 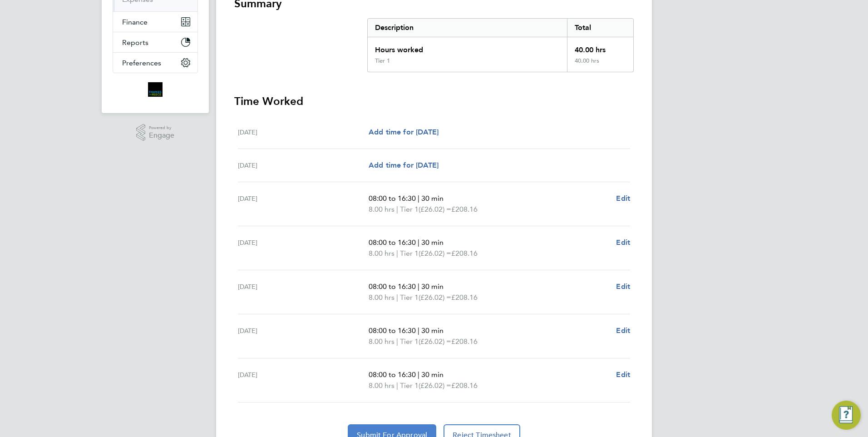 What do you see at coordinates (155, 133) in the screenshot?
I see `a: Powered byEngage` at bounding box center [155, 133].